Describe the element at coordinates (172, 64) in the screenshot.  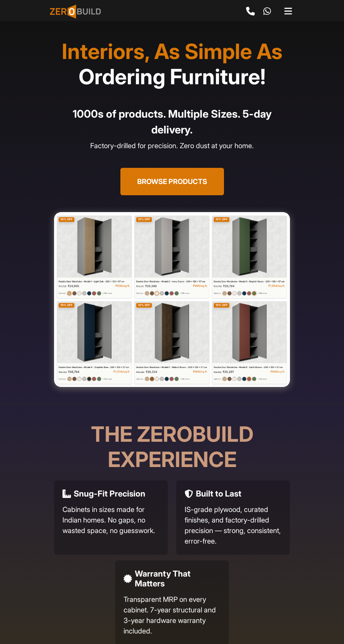
I see `h1: Interiors, As Simple As` at that location.